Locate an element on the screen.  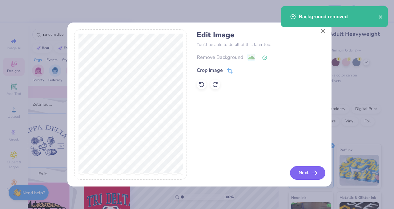
div: Crop Image is located at coordinates (210, 70).